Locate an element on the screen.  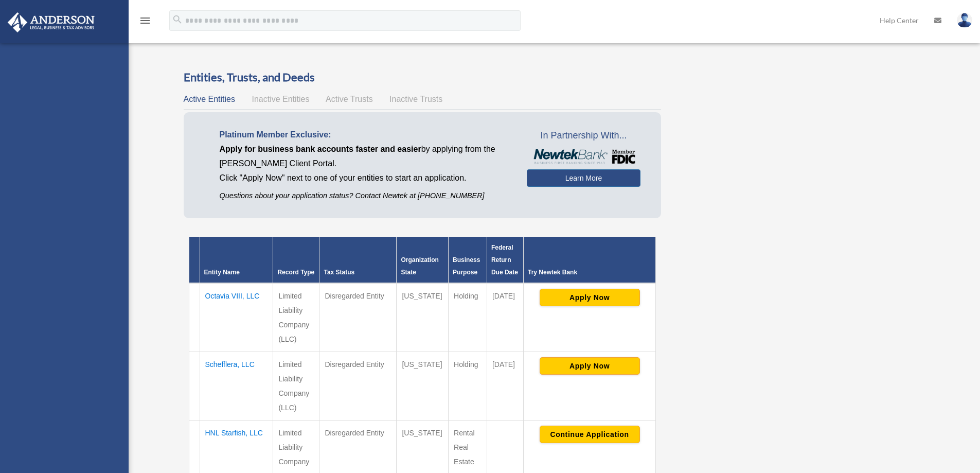
p: Platinum Member Exclusive: is located at coordinates (365, 135).